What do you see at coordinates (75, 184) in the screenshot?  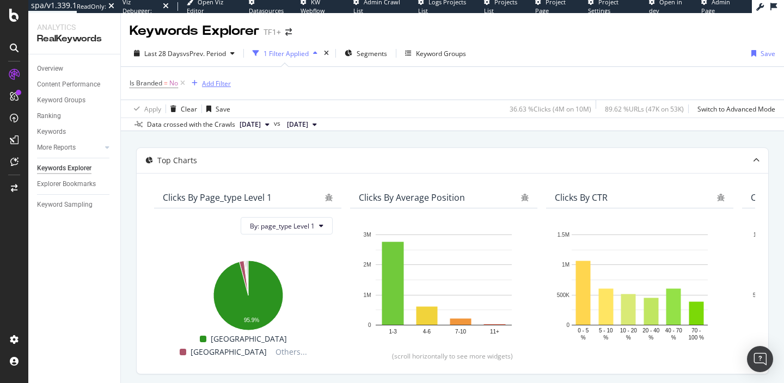 I see `a: Explorer Bookmarks` at bounding box center [75, 184].